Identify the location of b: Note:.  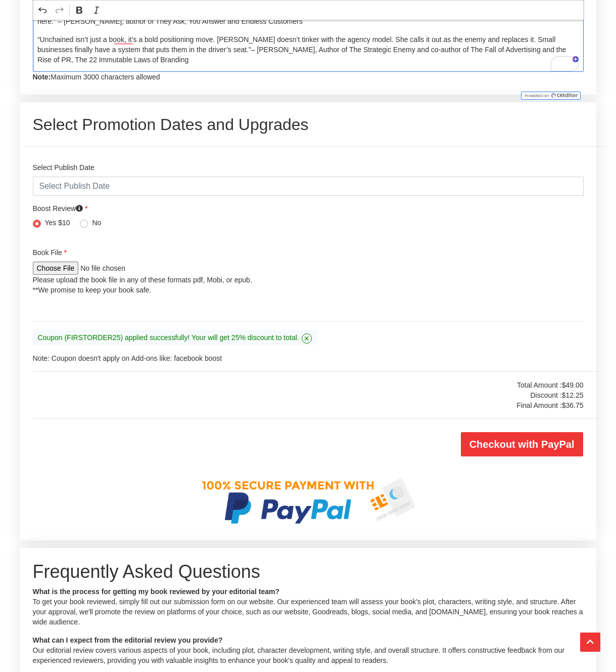
(42, 77).